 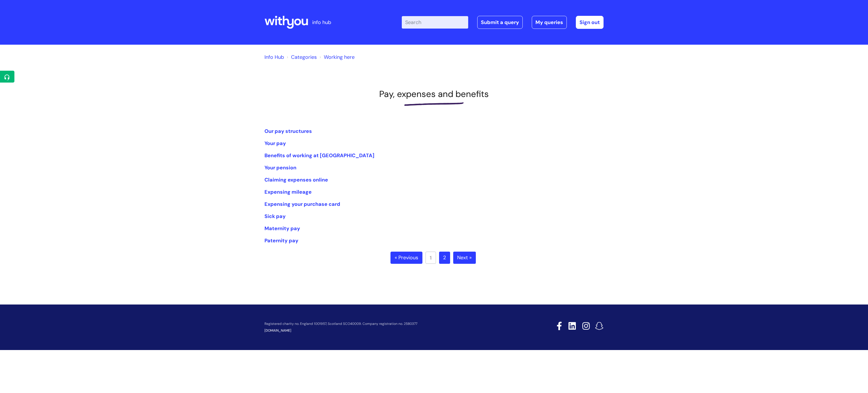 What do you see at coordinates (288, 192) in the screenshot?
I see `a: Expensing mileage` at bounding box center [288, 192].